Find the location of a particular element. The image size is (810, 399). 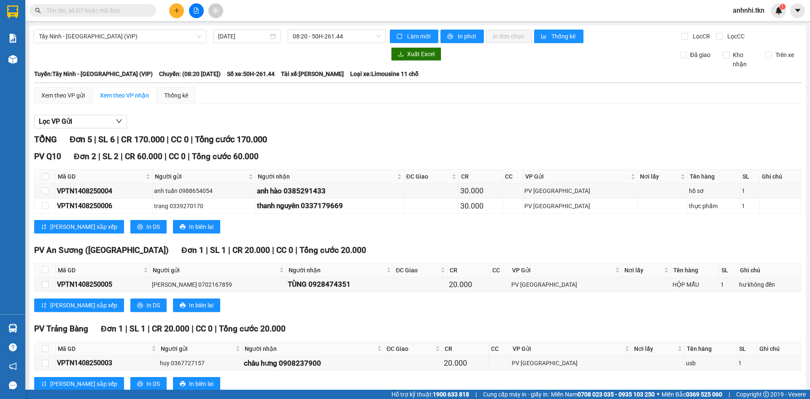

span: CC 0 is located at coordinates (285, 250).